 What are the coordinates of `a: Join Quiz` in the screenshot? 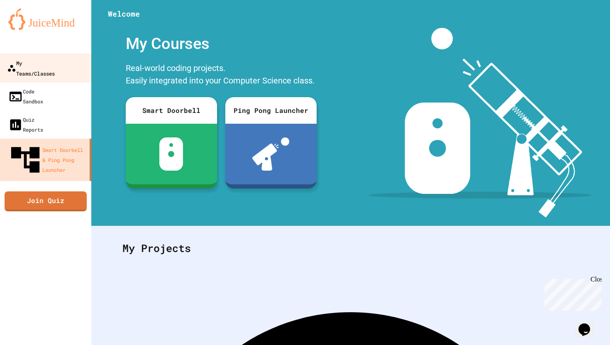 It's located at (46, 201).